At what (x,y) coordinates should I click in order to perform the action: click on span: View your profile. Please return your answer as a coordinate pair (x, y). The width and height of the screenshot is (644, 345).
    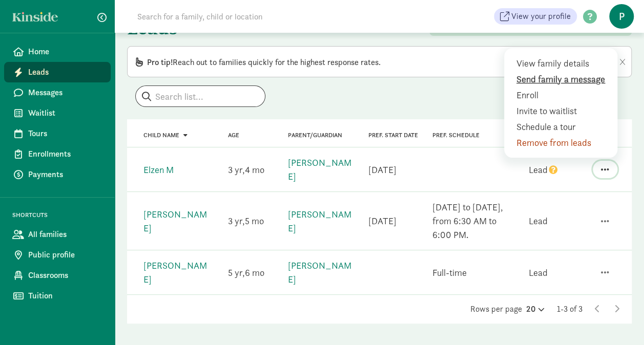
    Looking at the image, I should click on (541, 16).